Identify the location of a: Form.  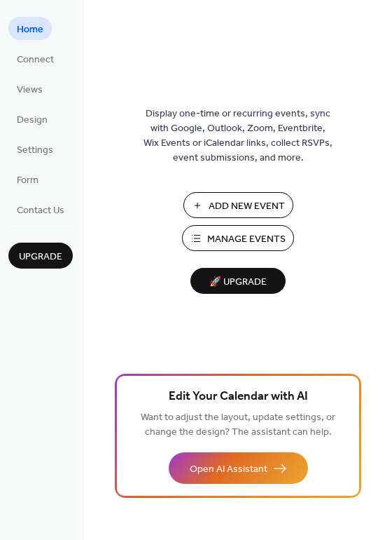
(27, 179).